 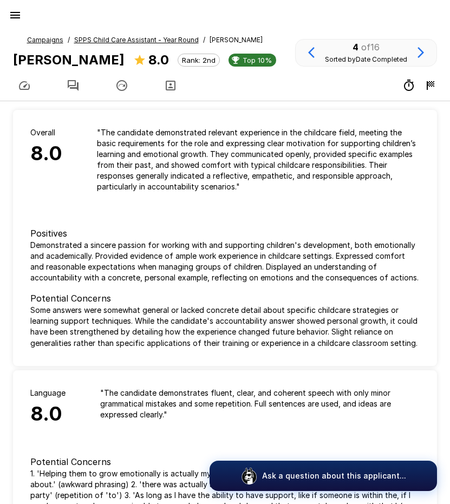 What do you see at coordinates (257, 60) in the screenshot?
I see `span: Top 10%` at bounding box center [257, 60].